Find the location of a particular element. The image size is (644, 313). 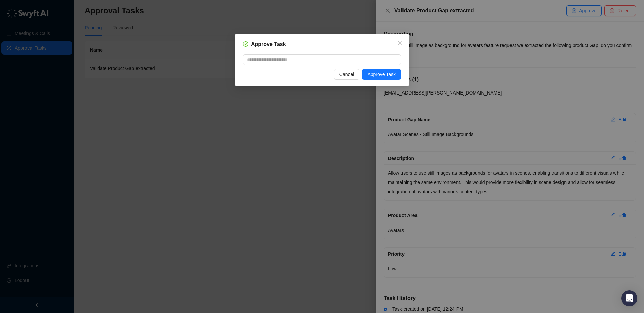

span: check-circle is located at coordinates (245, 44).